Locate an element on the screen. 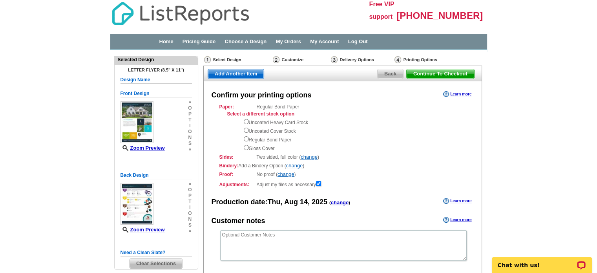 The width and height of the screenshot is (597, 273). h5: Design Name is located at coordinates (156, 80).